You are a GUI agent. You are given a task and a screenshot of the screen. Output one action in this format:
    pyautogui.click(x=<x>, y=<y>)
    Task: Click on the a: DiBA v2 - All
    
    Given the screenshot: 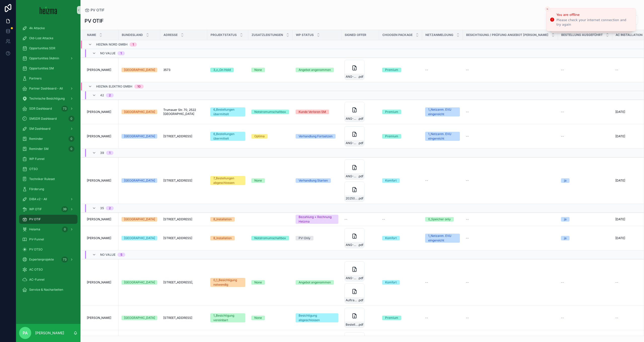 What is the action you would take?
    pyautogui.click(x=48, y=199)
    